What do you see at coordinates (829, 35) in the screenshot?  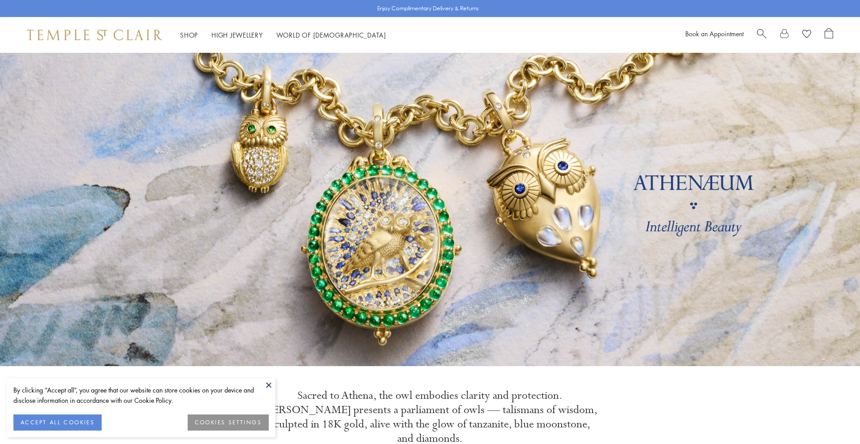 I see `a: Open Shopping Bag` at bounding box center [829, 35].